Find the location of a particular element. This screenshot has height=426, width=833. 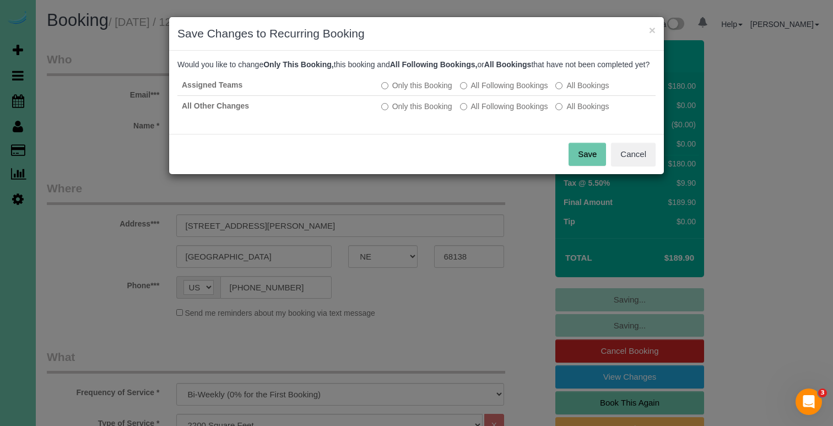

strong: All Other Changes is located at coordinates (215, 106).